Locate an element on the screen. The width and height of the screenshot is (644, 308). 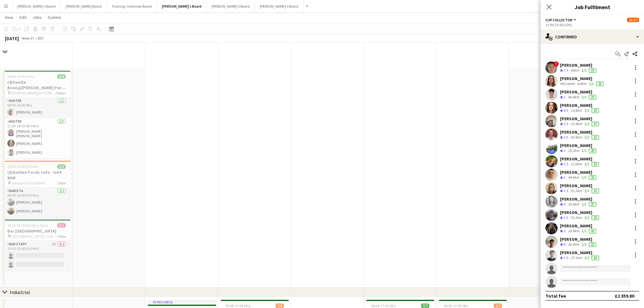
span: 2 Roles is located at coordinates (60, 93).